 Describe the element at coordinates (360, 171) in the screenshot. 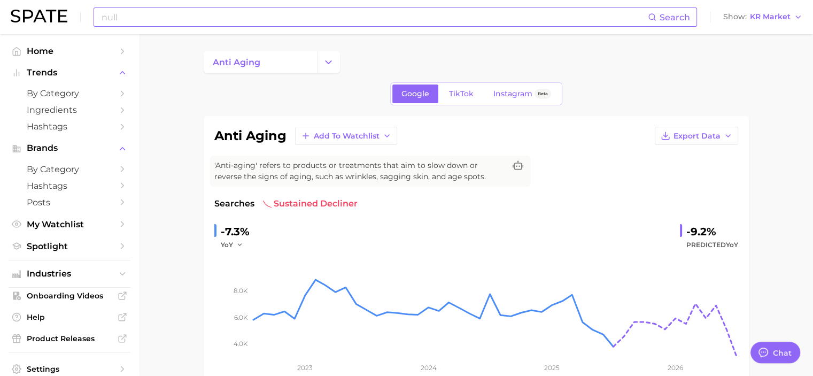

I see `span: 'Anti-aging' refers to products or treatments that aim to slow down or reverse the signs of aging...` at that location.